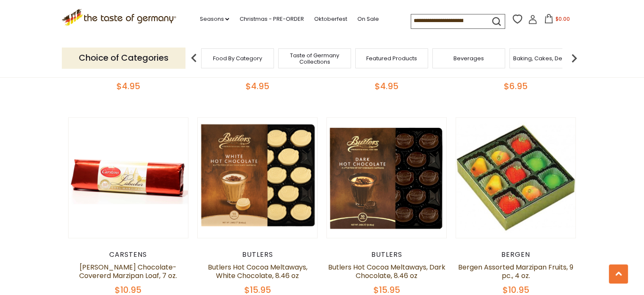 This screenshot has width=644, height=295. What do you see at coordinates (214, 19) in the screenshot?
I see `a: Seasons` at bounding box center [214, 19].